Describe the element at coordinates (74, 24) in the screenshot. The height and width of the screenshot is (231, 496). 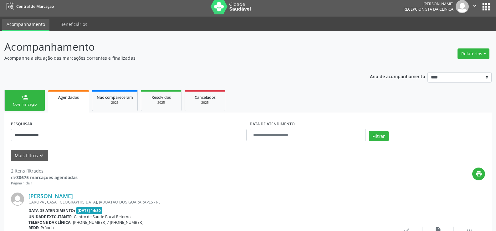
I see `a: Beneficiários` at that location.